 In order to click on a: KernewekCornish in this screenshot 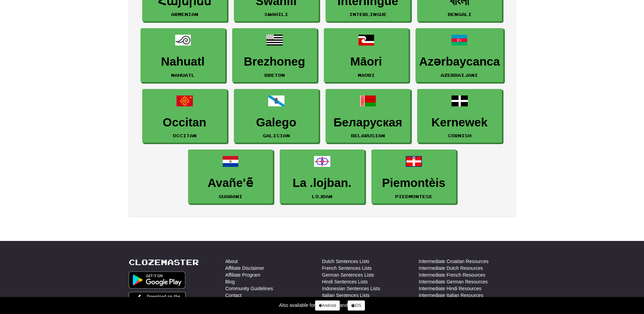, I will do `click(460, 116)`.